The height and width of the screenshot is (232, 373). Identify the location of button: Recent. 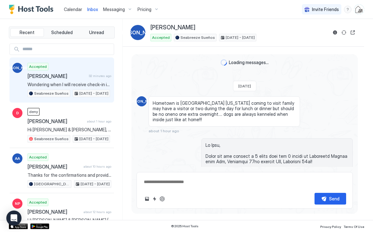
(27, 33).